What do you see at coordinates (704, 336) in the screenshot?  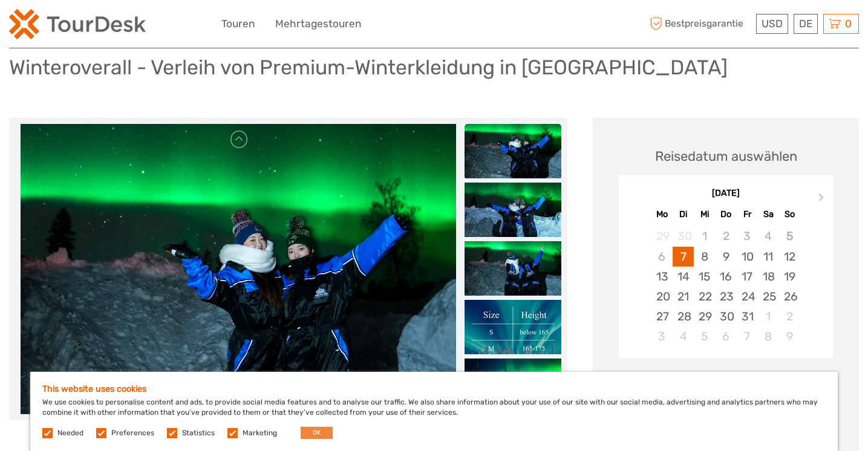 I see `div: Choose Mittwoch, 5. November 2025` at bounding box center [704, 336].